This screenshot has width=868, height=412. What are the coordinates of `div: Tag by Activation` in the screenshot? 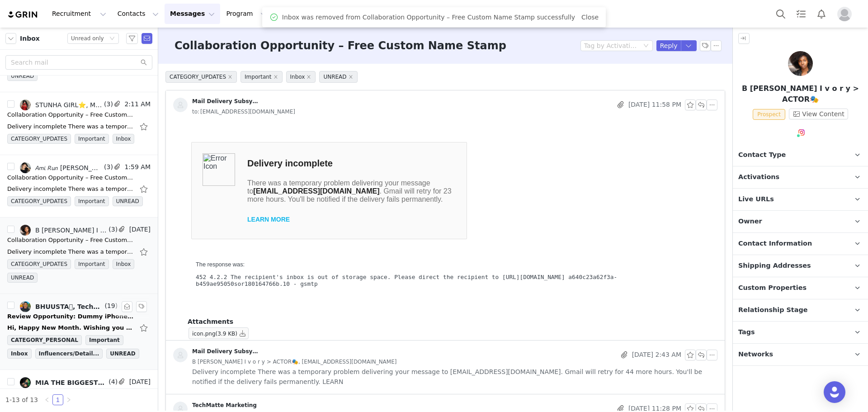 It's located at (611, 46).